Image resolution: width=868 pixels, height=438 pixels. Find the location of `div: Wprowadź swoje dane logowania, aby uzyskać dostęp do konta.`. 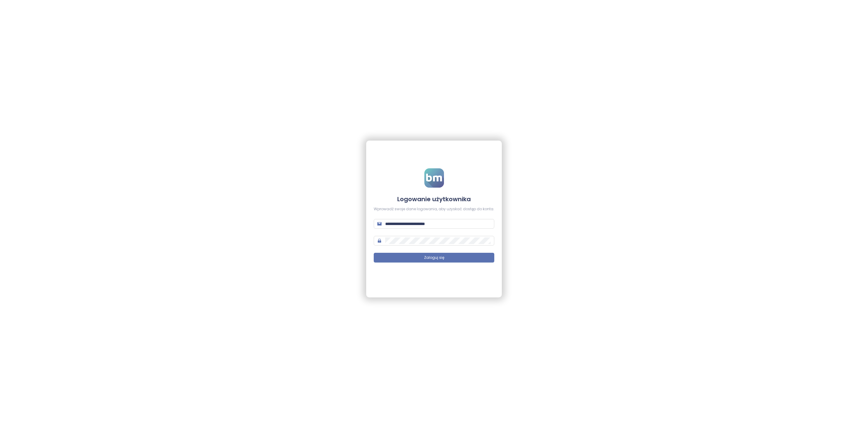

div: Wprowadź swoje dane logowania, aby uzyskać dostęp do konta. is located at coordinates (434, 209).